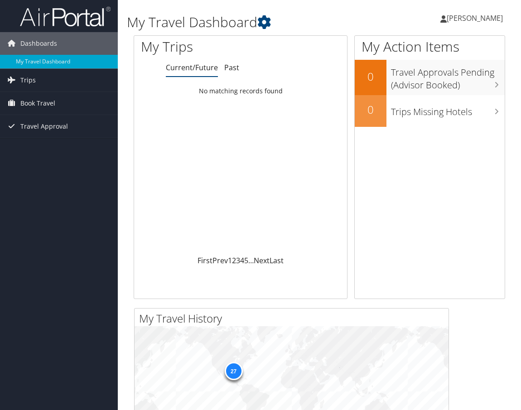 Image resolution: width=521 pixels, height=410 pixels. Describe the element at coordinates (38, 103) in the screenshot. I see `span: Book Travel` at that location.